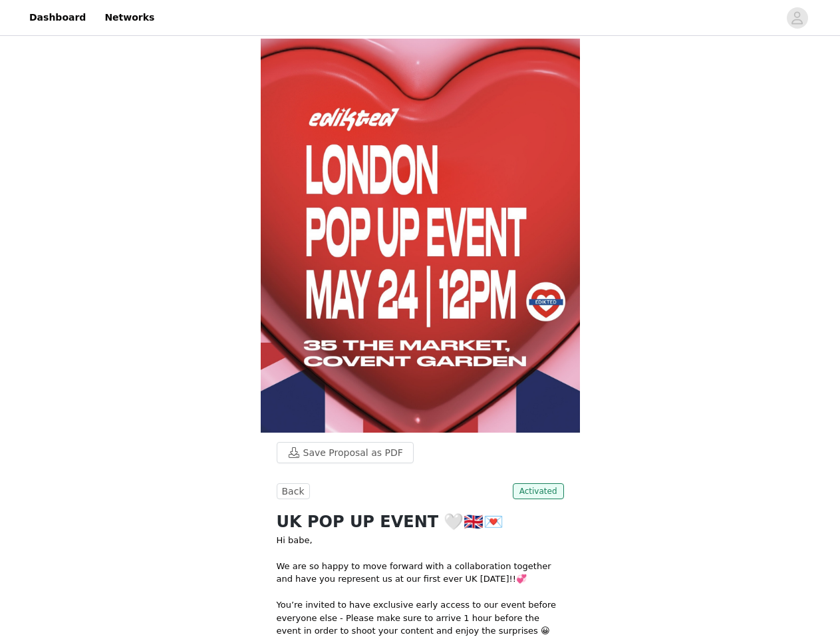 This screenshot has width=840, height=639. Describe the element at coordinates (538, 491) in the screenshot. I see `span: Activated` at that location.